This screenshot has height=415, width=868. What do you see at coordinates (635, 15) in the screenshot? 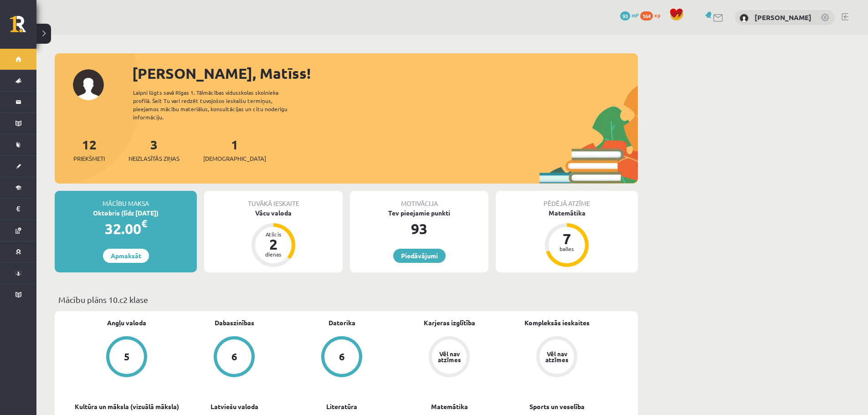
I see `span: mP` at bounding box center [635, 15].